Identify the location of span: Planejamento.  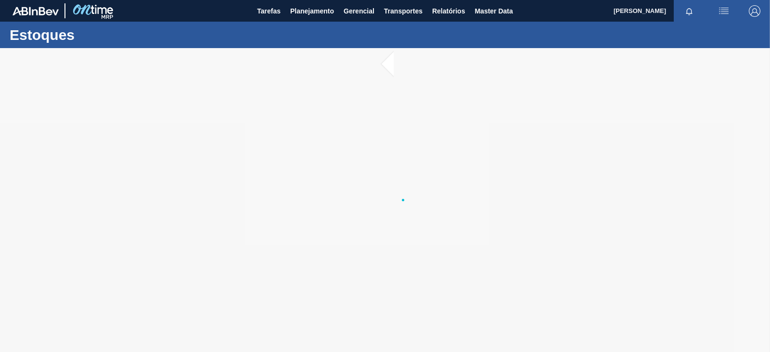
(312, 11).